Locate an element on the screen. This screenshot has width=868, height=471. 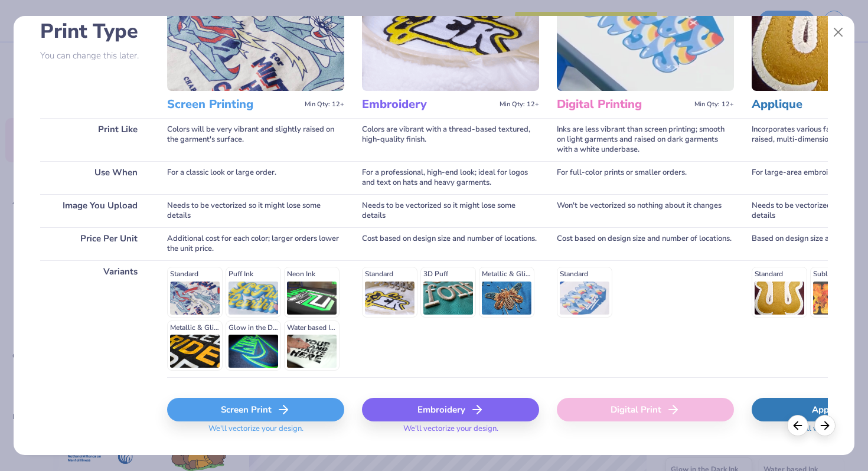
div: Embroidery is located at coordinates (450, 410).